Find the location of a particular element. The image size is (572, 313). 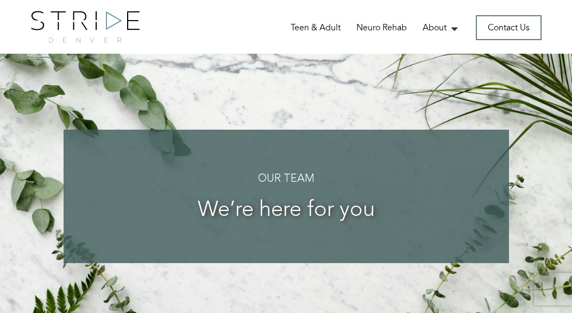

a: Contact Us is located at coordinates (508, 28).